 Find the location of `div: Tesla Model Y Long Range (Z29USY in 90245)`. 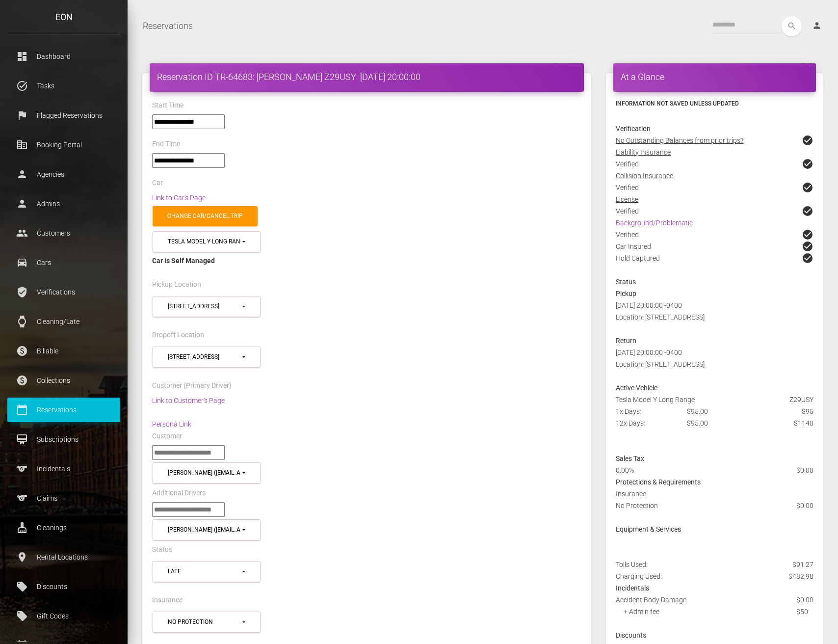

div: Tesla Model Y Long Range (Z29USY in 90245) is located at coordinates (204, 242).